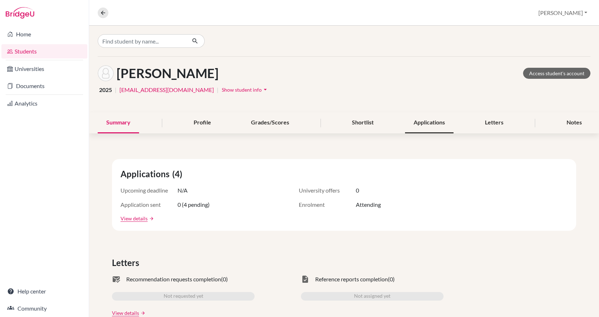 This screenshot has width=599, height=317. What do you see at coordinates (265, 89) in the screenshot?
I see `i: arrow_drop_down` at bounding box center [265, 89].